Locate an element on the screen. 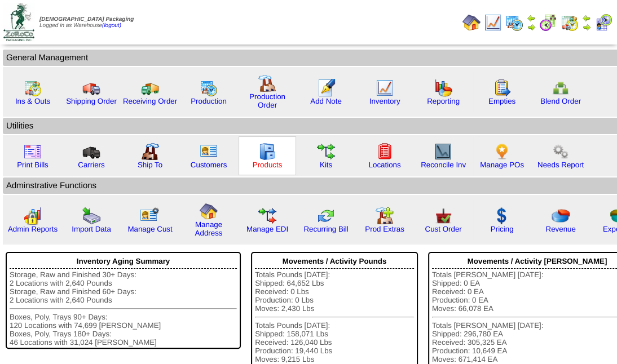  span: Logged in as Warehouse is located at coordinates (86, 22).